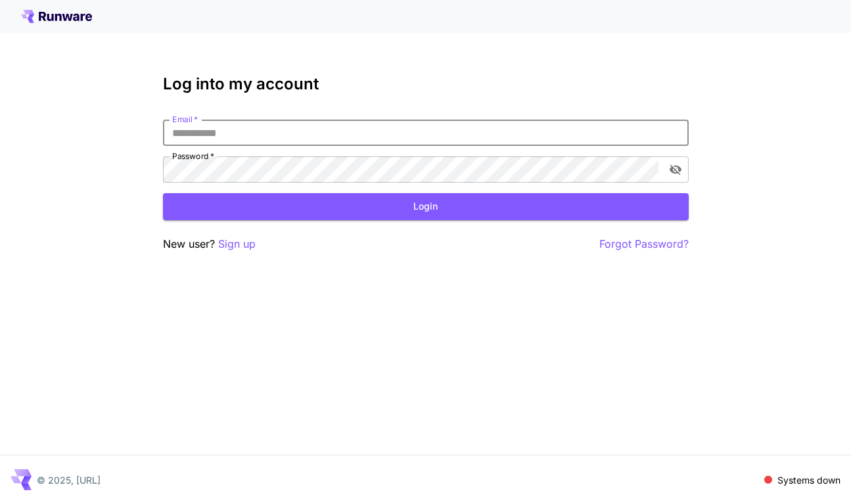 The image size is (851, 504). What do you see at coordinates (644, 243) in the screenshot?
I see `p: Forgot Password?` at bounding box center [644, 243].